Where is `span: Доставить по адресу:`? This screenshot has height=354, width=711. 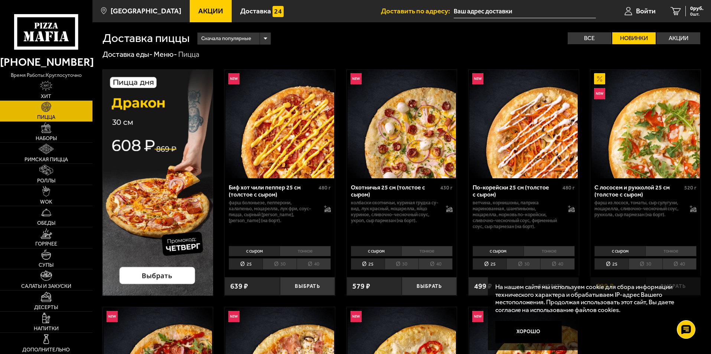 span: Доставить по адресу: is located at coordinates (418, 11).